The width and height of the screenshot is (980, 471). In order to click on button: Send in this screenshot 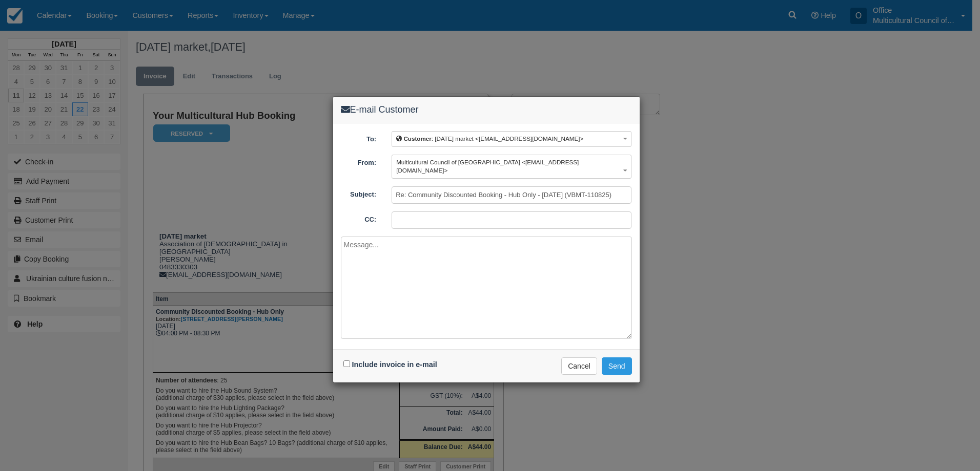, I will do `click(616, 366)`.